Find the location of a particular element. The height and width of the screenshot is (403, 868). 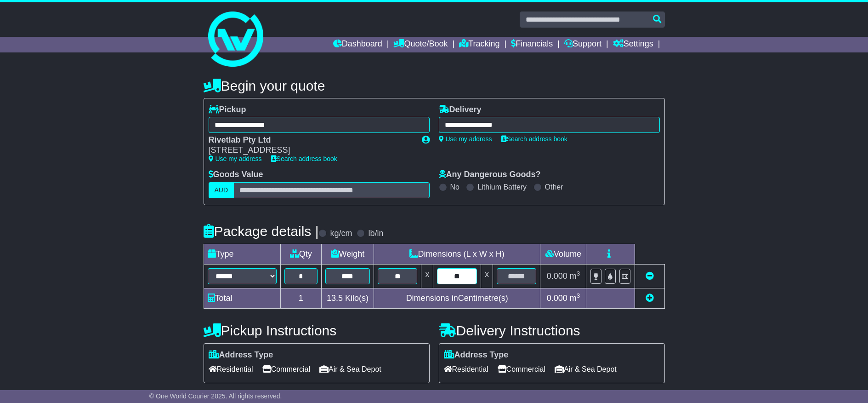

label: Other is located at coordinates (554, 186).